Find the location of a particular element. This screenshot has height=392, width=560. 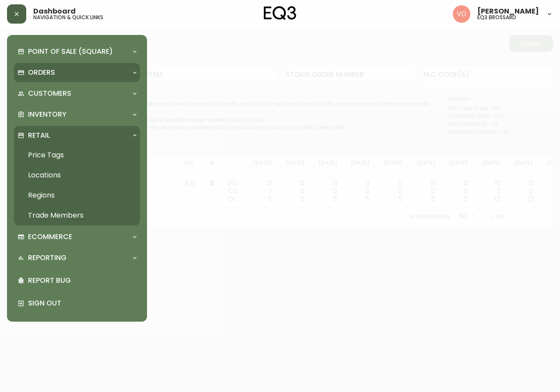

div: Inventory is located at coordinates (77, 115).